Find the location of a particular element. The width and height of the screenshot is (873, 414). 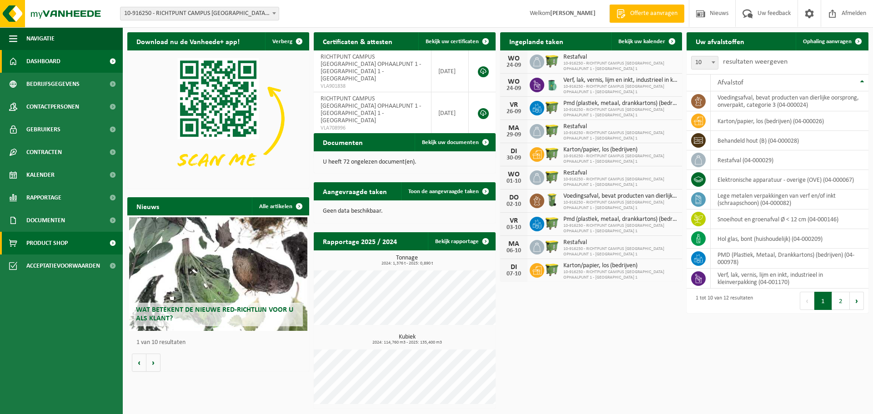

span: Navigatie is located at coordinates (40, 39).